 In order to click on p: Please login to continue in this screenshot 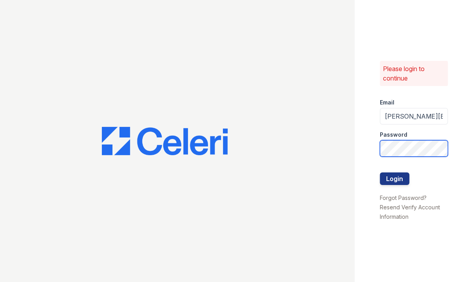, I will do `click(414, 74)`.